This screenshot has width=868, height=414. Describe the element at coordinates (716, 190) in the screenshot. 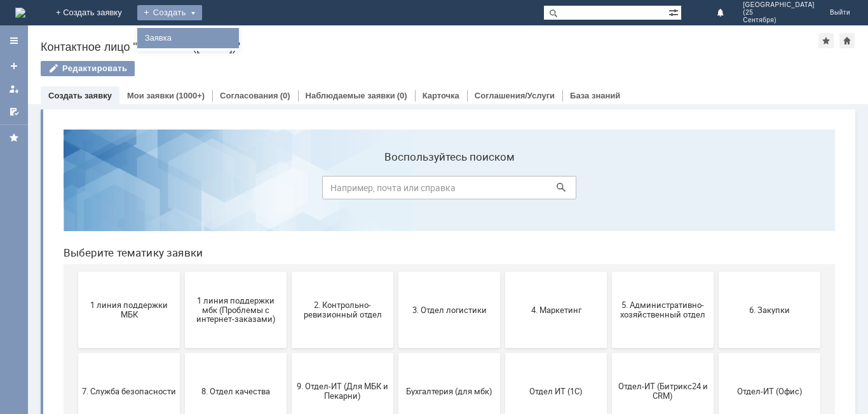

I see `button: 6. Закупки` at that location.